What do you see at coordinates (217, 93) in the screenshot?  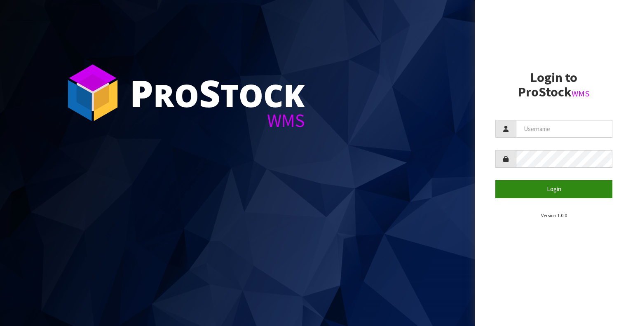 I see `div: ro tock` at bounding box center [217, 93].